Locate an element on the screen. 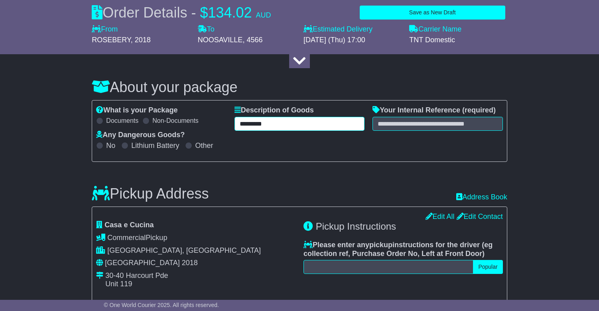  label: Carrier Name is located at coordinates (435, 30).